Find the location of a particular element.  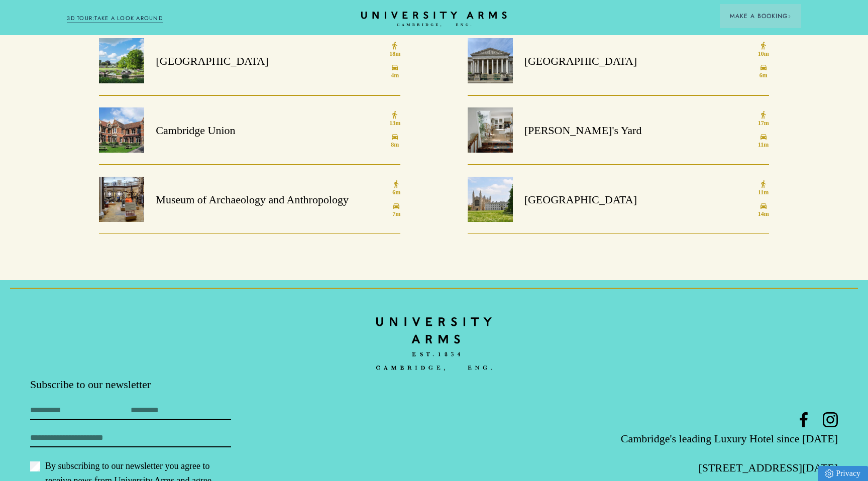

button: Make a BookingArrow icon is located at coordinates (761, 16).